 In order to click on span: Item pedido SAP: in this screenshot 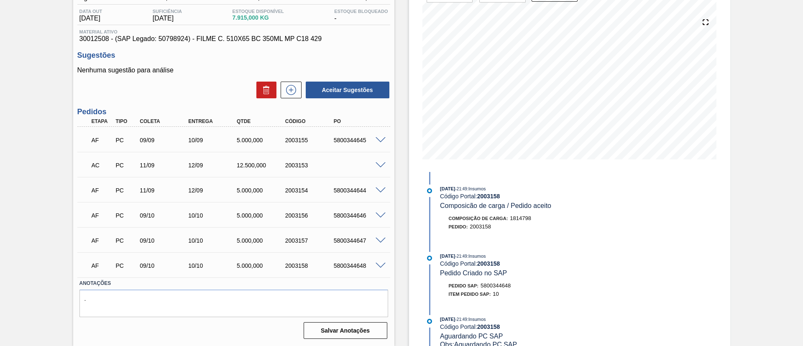, I will do `click(470, 294)`.